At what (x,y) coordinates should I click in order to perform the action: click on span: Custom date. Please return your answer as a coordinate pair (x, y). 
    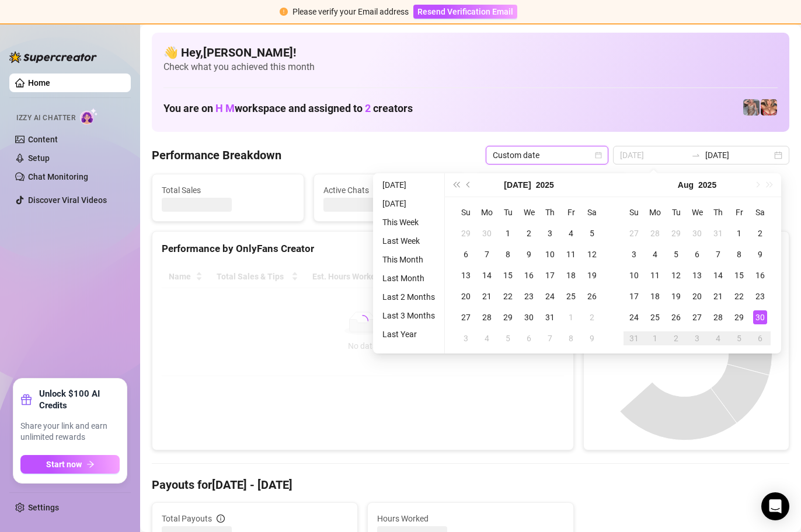
    Looking at the image, I should click on (547, 155).